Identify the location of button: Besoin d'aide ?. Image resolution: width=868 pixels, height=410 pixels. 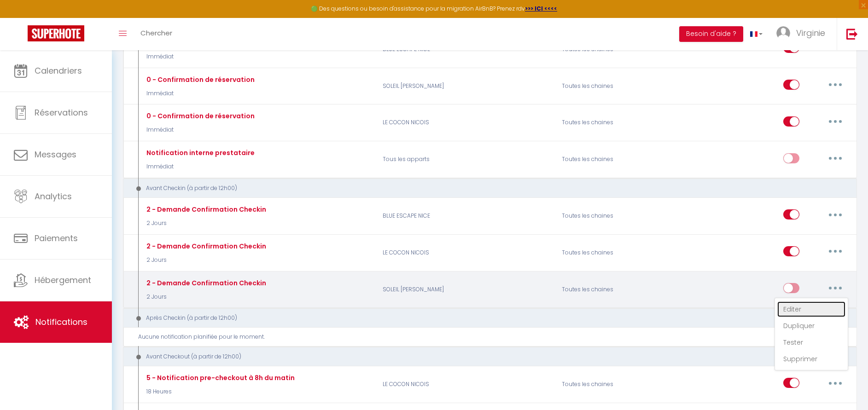
(711, 34).